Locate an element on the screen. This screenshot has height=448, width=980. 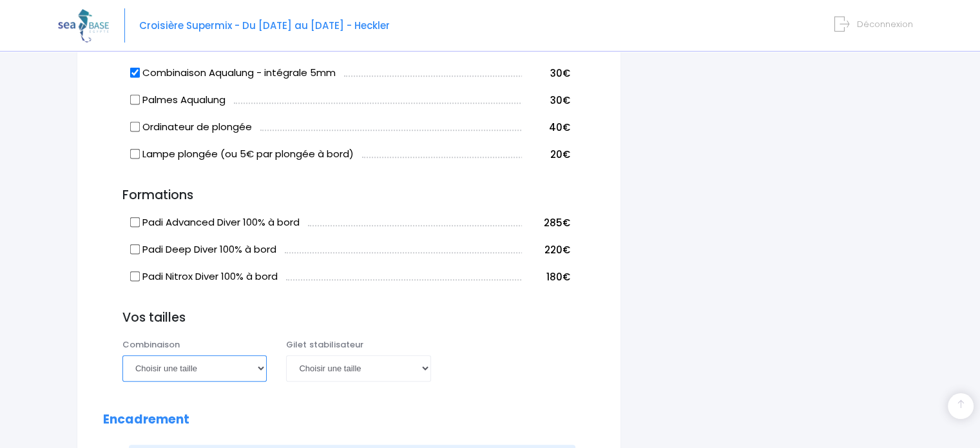
label: Combinaison Aqualung - intégrale 5mm is located at coordinates (234, 73).